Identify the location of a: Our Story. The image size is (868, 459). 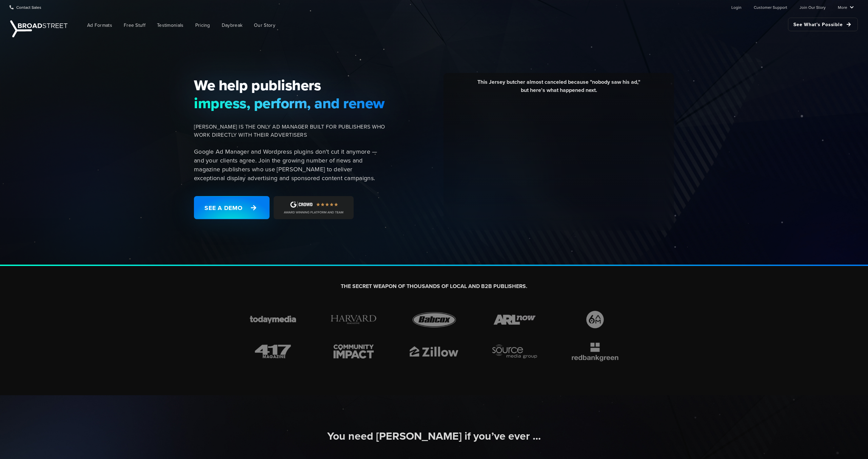
(265, 25).